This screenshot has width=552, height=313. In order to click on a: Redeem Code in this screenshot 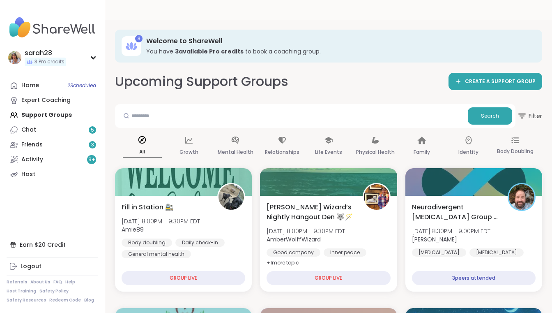, I will do `click(65, 300)`.